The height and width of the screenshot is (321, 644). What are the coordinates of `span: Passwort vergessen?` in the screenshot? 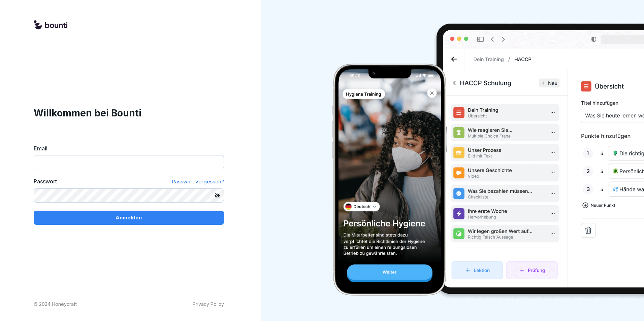 It's located at (198, 181).